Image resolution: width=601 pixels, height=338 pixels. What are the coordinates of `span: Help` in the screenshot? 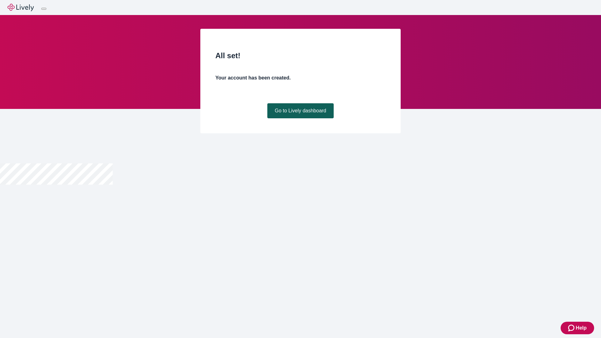 It's located at (581, 328).